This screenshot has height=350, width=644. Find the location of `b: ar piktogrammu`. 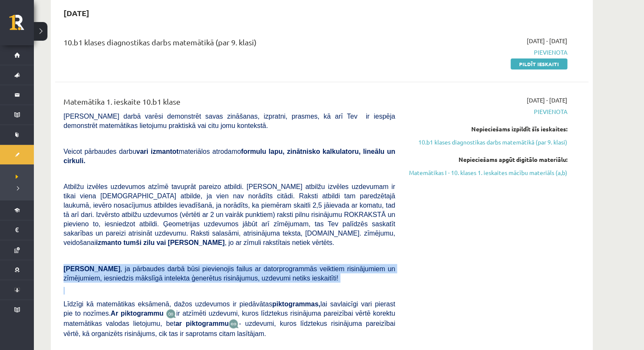

b: ar piktogrammu is located at coordinates (202, 323).